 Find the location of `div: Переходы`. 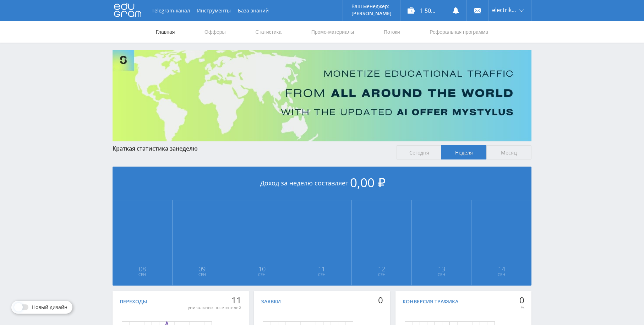

div: Переходы is located at coordinates (133, 301).